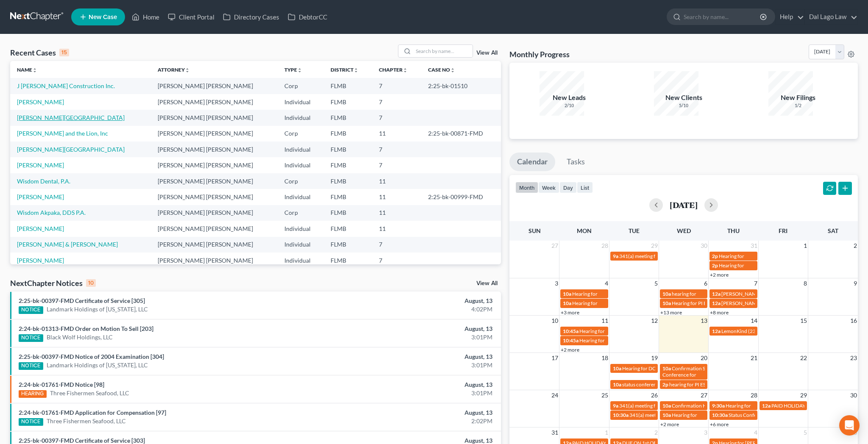  I want to click on span: 30, so click(704, 246).